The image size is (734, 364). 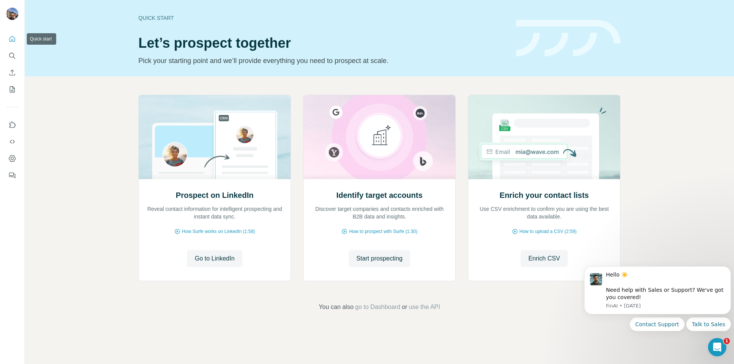 I want to click on span: Go to LinkedIn, so click(x=214, y=259).